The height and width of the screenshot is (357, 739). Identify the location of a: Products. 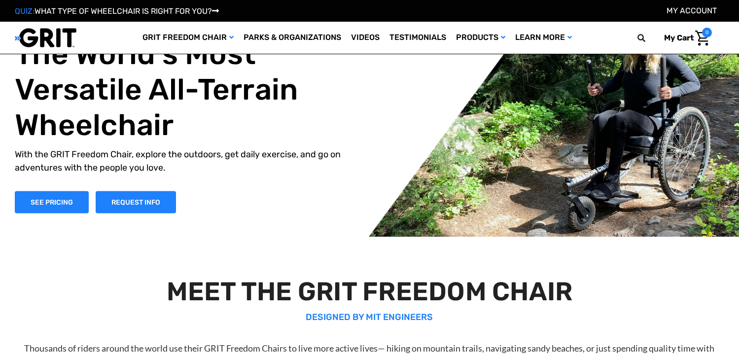
(481, 37).